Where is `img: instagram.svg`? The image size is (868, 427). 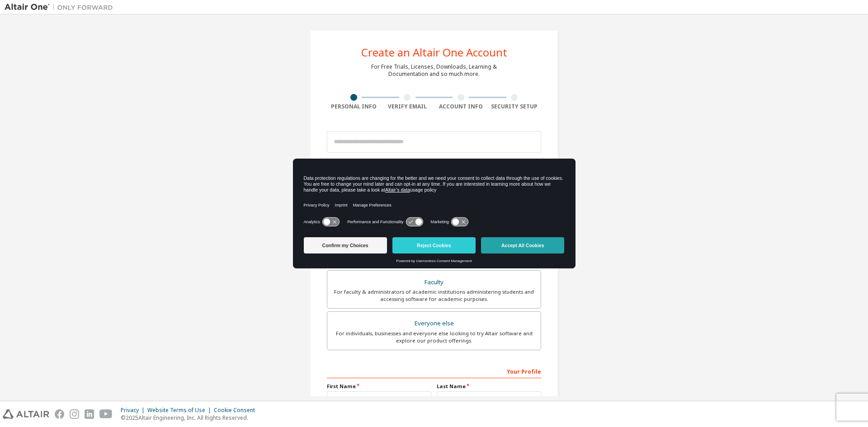 img: instagram.svg is located at coordinates (74, 414).